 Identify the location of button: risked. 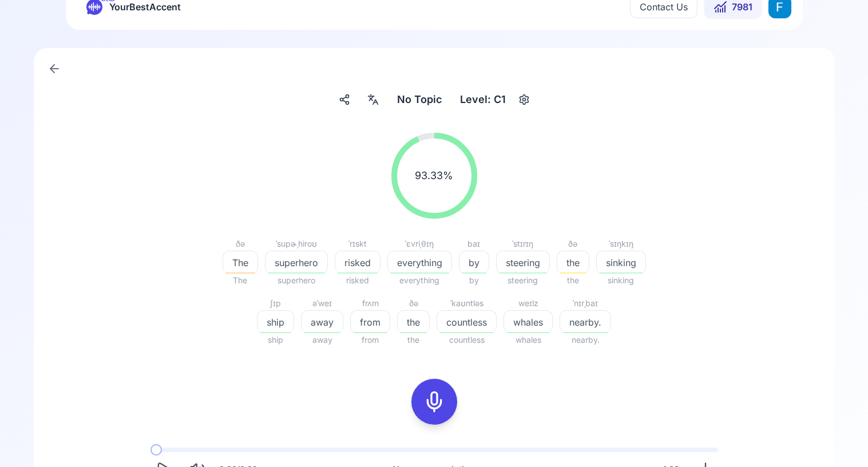
(358, 262).